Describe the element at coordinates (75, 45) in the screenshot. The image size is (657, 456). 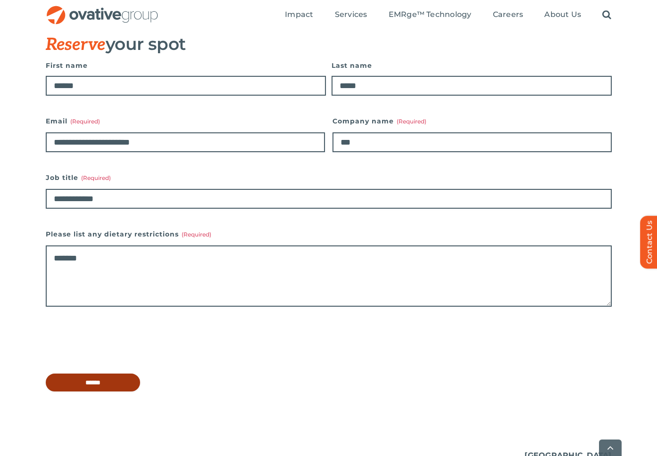
I see `span: Reserve` at that location.